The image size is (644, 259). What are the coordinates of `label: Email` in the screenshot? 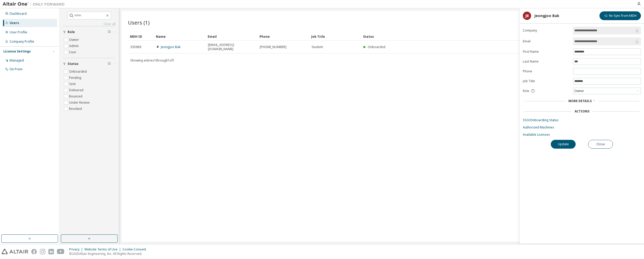 It's located at (546, 41).